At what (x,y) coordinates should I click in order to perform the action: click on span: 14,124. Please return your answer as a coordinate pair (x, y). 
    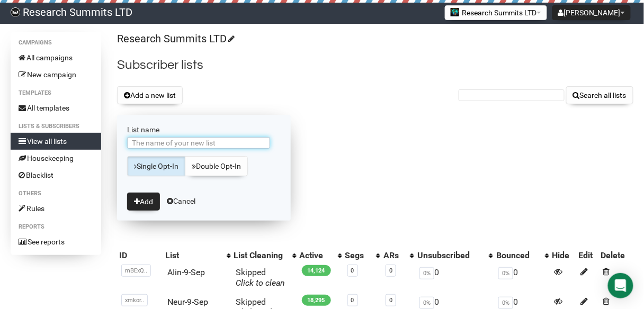
    Looking at the image, I should click on (316, 271).